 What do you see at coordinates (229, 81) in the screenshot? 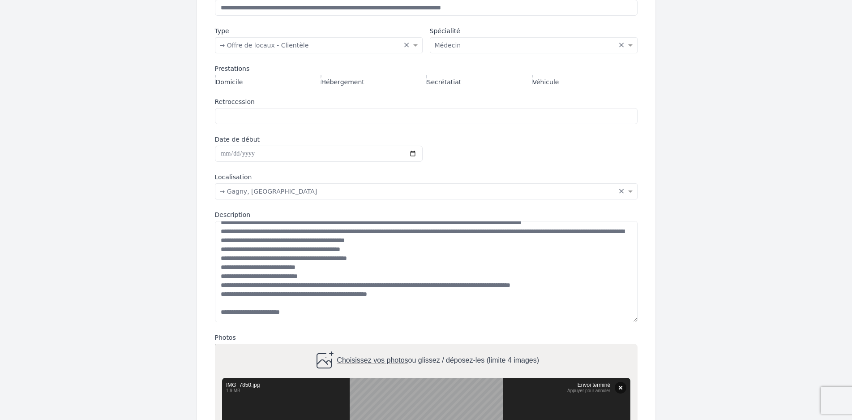
I see `label: Domicile` at bounding box center [229, 81].